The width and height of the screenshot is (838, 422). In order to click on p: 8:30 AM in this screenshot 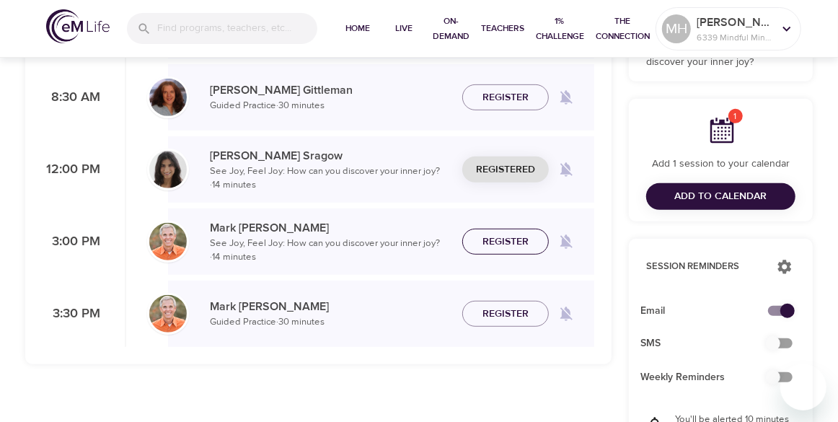, I will do `click(71, 97)`.